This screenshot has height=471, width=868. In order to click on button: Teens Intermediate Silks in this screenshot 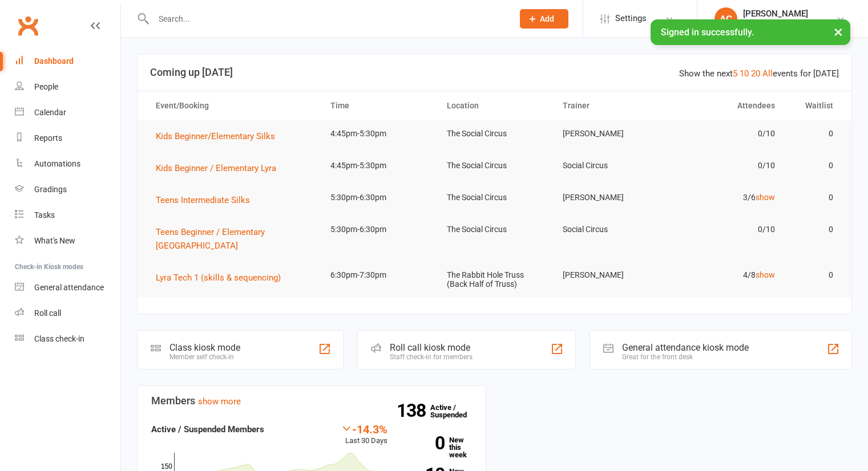, I will do `click(207, 201)`.